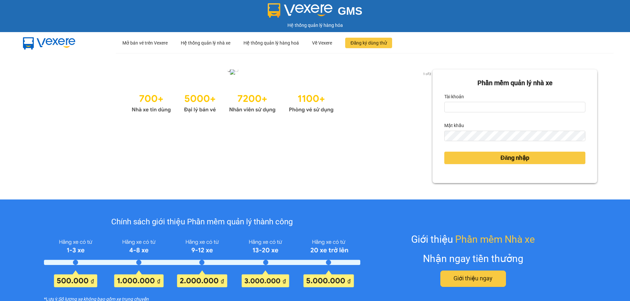  Describe the element at coordinates (514, 136) in the screenshot. I see `input: Mật khẩu` at that location.